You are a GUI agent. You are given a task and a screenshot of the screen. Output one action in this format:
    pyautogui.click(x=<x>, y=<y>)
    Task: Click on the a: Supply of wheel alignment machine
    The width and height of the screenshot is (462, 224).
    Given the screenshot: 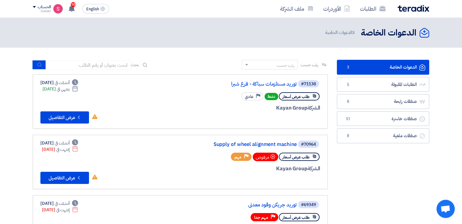 What is the action you would take?
    pyautogui.click(x=236, y=145)
    